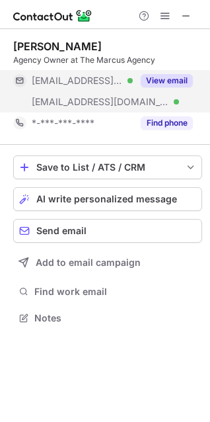 The image size is (210, 422). What do you see at coordinates (108, 318) in the screenshot?
I see `button: Notes` at bounding box center [108, 318].